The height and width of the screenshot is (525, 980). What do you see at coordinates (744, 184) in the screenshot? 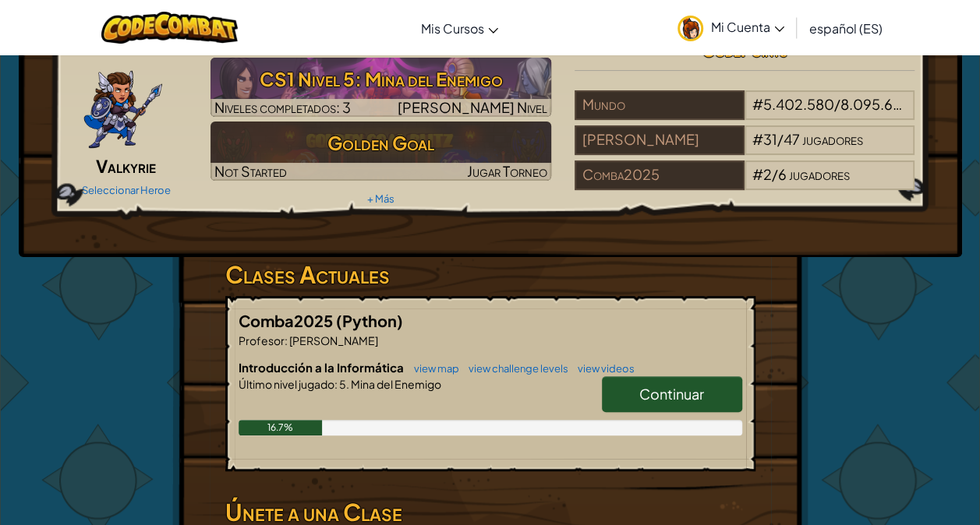
I see `a: Comba2025#2/6jugadores` at bounding box center [744, 184].